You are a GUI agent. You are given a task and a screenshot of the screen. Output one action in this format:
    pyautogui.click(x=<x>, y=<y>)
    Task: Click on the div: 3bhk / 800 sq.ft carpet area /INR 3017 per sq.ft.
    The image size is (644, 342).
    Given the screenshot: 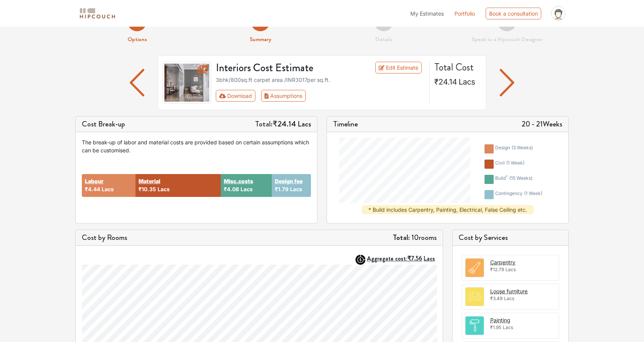 What is the action you would take?
    pyautogui.click(x=321, y=80)
    